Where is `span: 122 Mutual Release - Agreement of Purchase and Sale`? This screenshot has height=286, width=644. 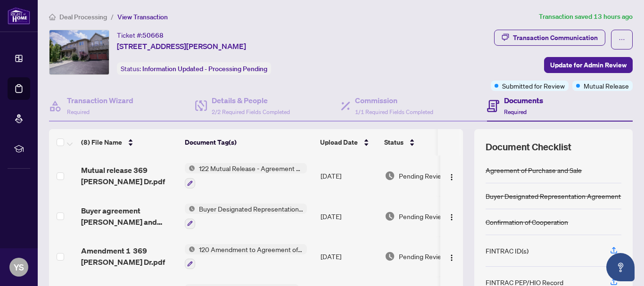
span: 122 Mutual Release - Agreement of Purchase and Sale is located at coordinates (251, 168).